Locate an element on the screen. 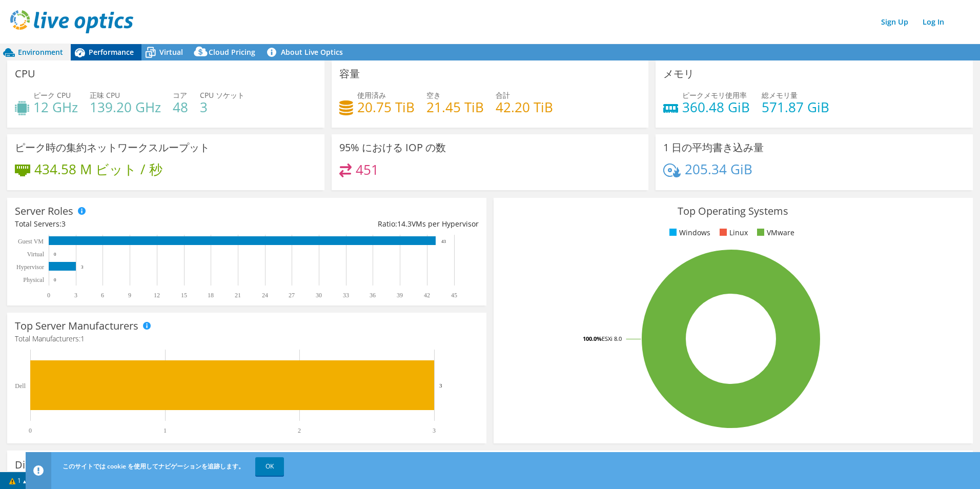 This screenshot has width=980, height=489. a: 1 is located at coordinates (18, 480).